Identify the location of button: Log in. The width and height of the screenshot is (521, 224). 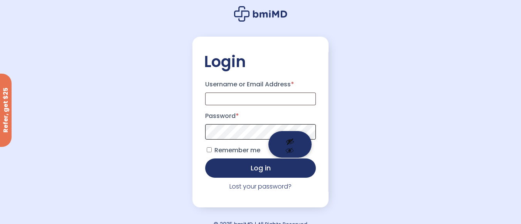
(261, 168).